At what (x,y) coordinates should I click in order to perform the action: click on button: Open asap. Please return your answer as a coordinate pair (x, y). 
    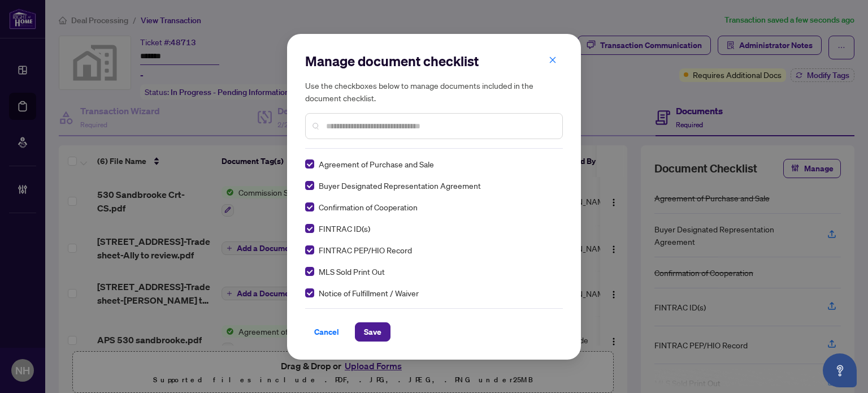
    Looking at the image, I should click on (840, 370).